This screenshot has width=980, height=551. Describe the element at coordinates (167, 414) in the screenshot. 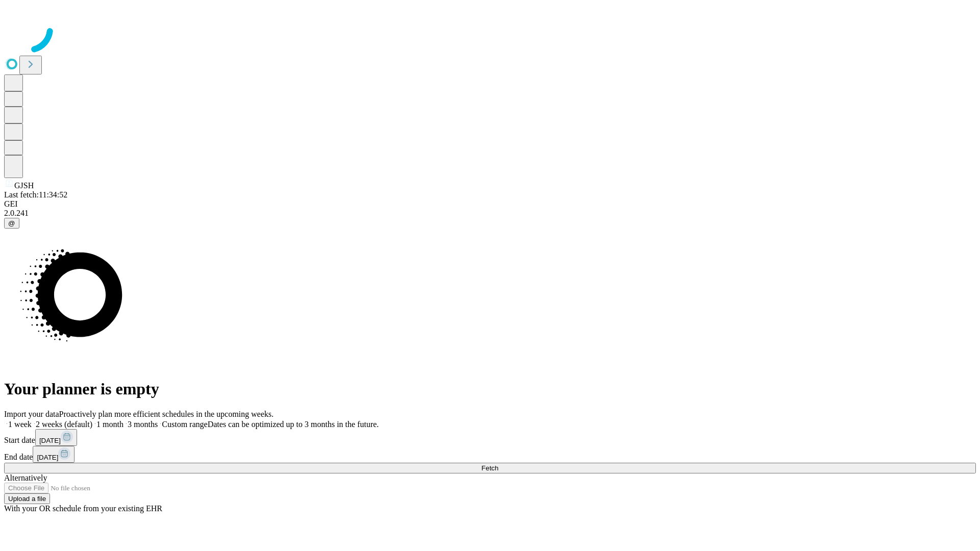

I see `span: Proactively plan more efficient schedules in the upcoming weeks.` at that location.